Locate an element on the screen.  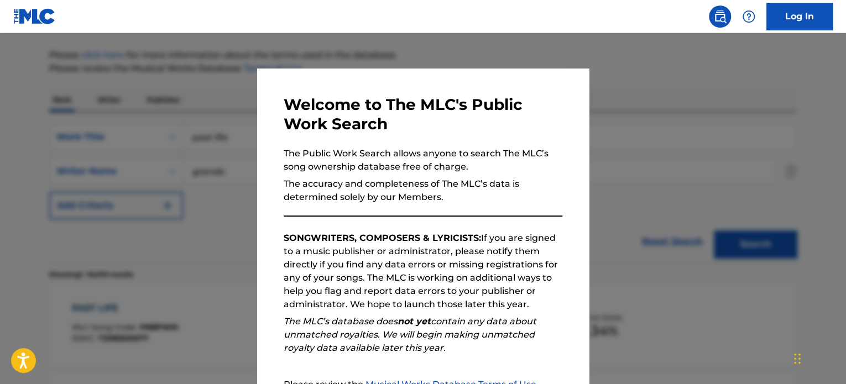
em: The MLC’s database does contain any data about unmatched royalties. We will begin making unmatche... is located at coordinates (410, 335).